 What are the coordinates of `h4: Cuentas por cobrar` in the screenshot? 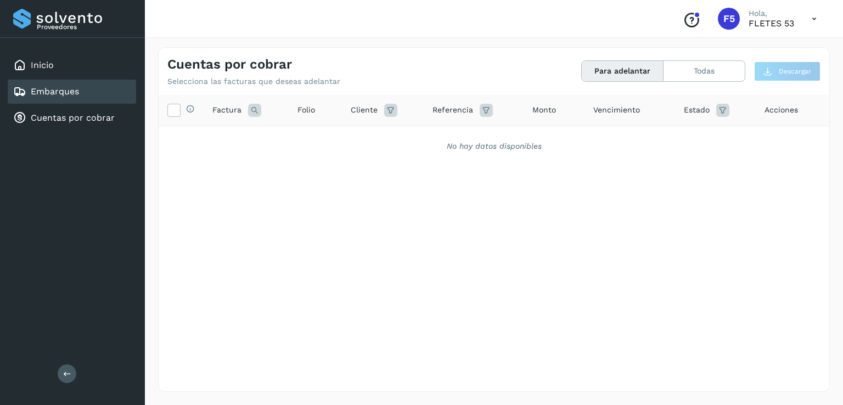 It's located at (230, 64).